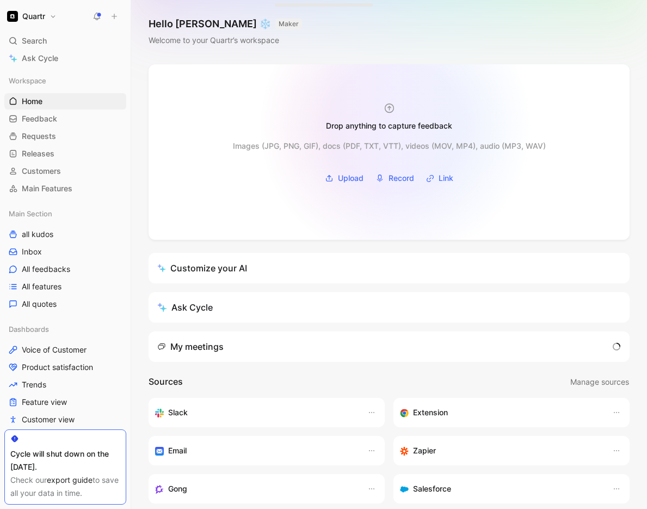 This screenshot has height=509, width=647. What do you see at coordinates (166, 382) in the screenshot?
I see `h2: Sources` at bounding box center [166, 382].